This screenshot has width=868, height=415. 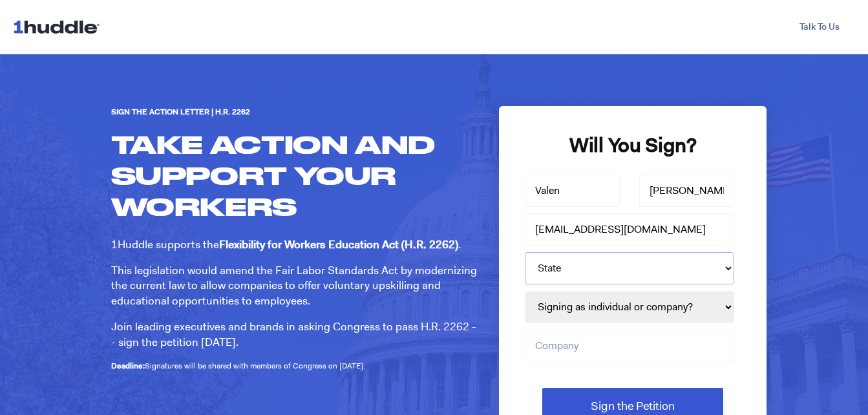 What do you see at coordinates (629, 346) in the screenshot?
I see `input: Company` at bounding box center [629, 346].